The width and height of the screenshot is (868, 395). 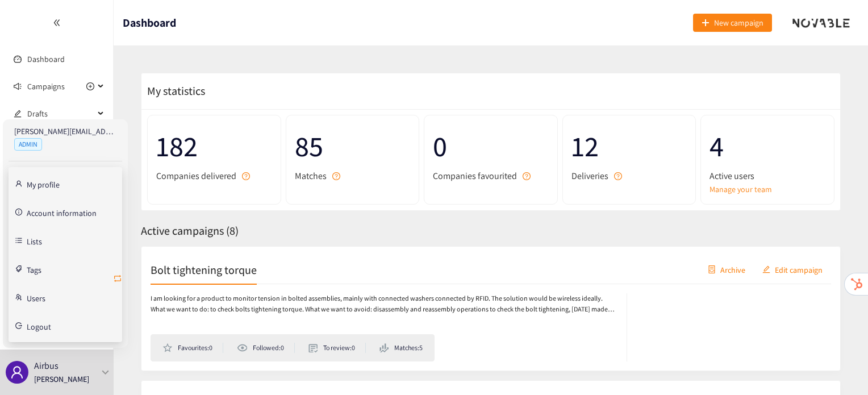 What do you see at coordinates (840, 368) in the screenshot?
I see `div: Chat Widget` at bounding box center [840, 368].